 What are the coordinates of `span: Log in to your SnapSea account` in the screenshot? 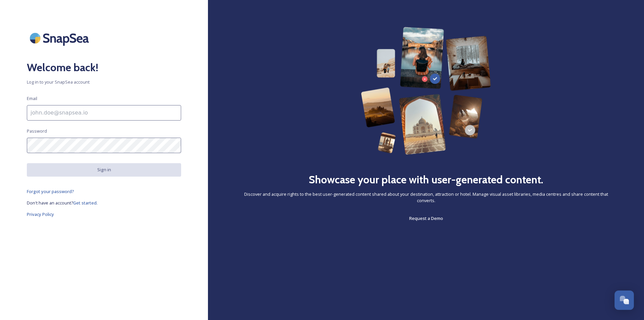 It's located at (104, 82).